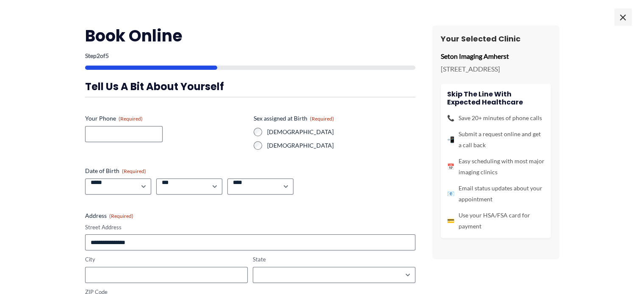 Image resolution: width=644 pixels, height=294 pixels. I want to click on legend: Sex assigned at Birth, so click(294, 118).